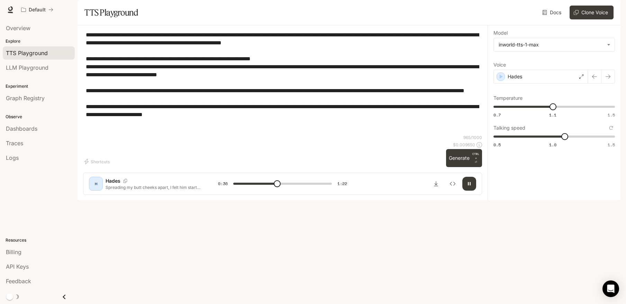 The width and height of the screenshot is (626, 304). What do you see at coordinates (552, 12) in the screenshot?
I see `a: Docs` at bounding box center [552, 12].